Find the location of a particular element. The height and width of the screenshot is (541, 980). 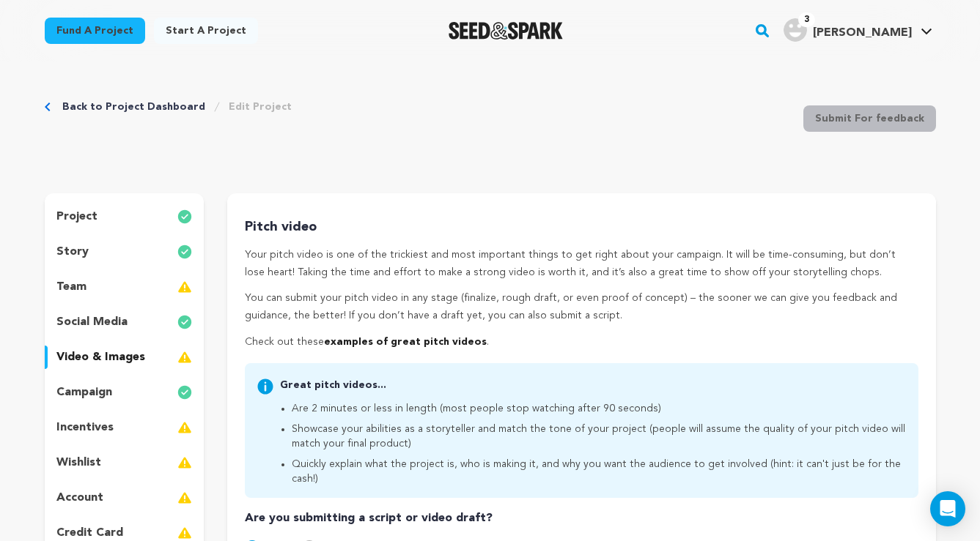

button: team is located at coordinates (125, 287).